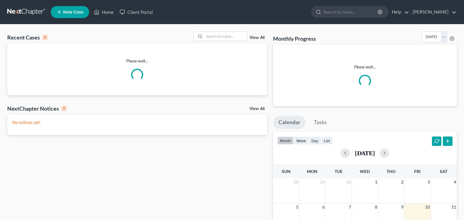 The image size is (464, 220). What do you see at coordinates (391, 171) in the screenshot?
I see `span: Thu` at bounding box center [391, 171].